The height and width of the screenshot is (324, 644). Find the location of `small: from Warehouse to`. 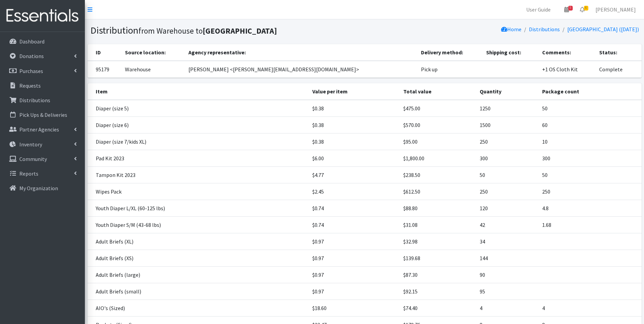

small: from Warehouse to is located at coordinates (208, 31).